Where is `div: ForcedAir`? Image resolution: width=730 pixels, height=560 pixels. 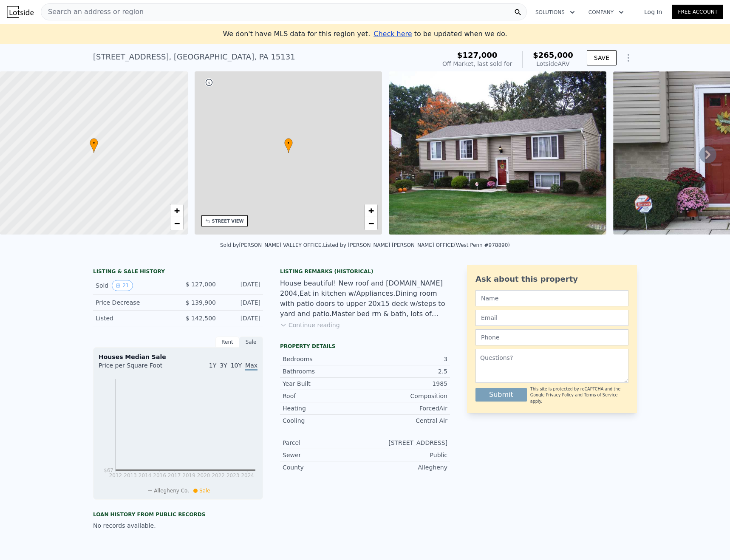 div: ForcedAir is located at coordinates (406, 408).